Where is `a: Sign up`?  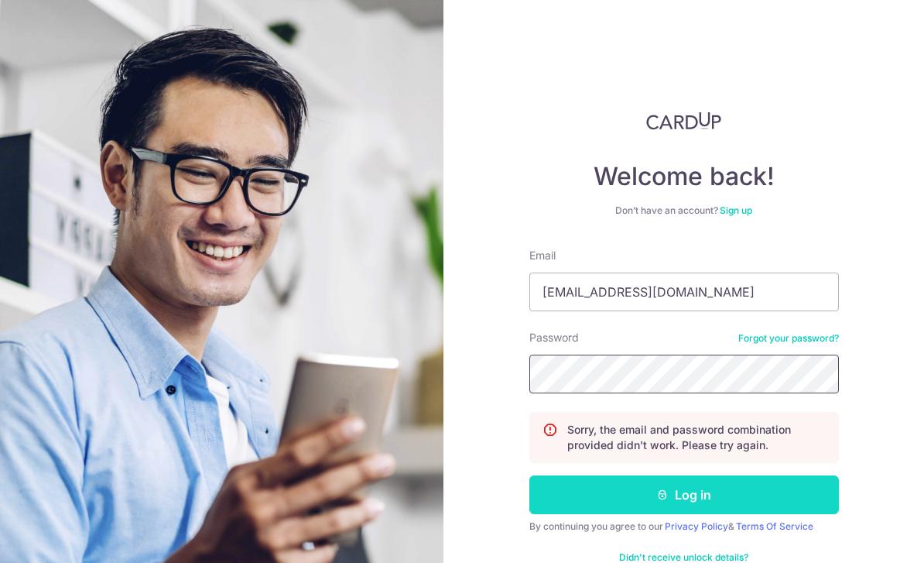 a: Sign up is located at coordinates (736, 210).